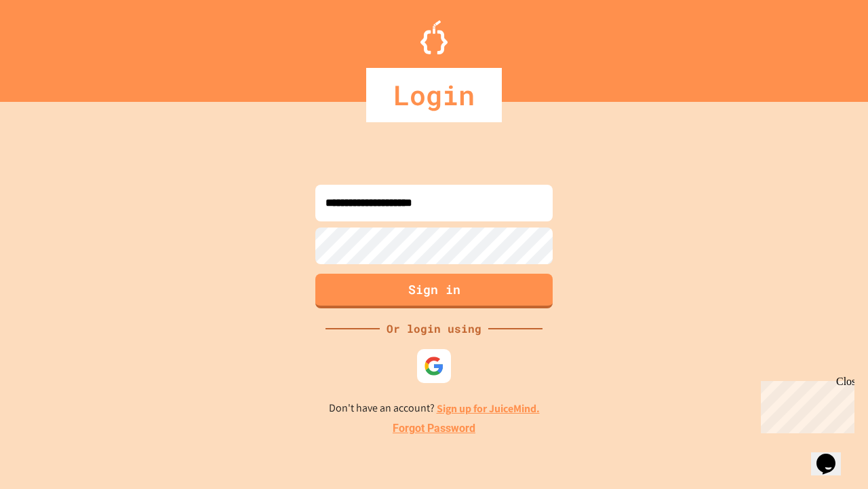  What do you see at coordinates (434, 329) in the screenshot?
I see `div: Or login using` at bounding box center [434, 329].